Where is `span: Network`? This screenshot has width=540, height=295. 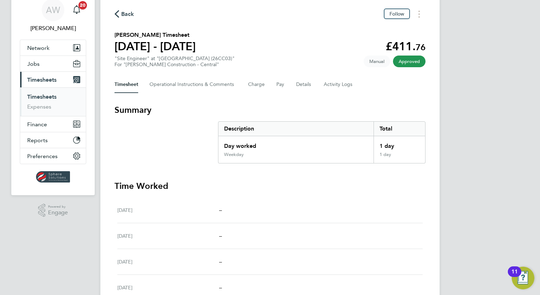
span: Network is located at coordinates (38, 48).